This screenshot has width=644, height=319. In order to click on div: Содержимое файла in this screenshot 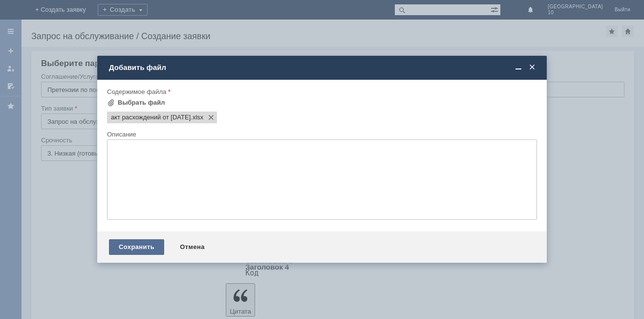, I will do `click(321, 92)`.